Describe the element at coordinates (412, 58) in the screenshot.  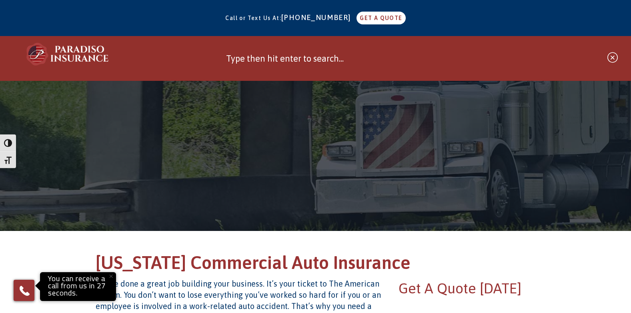
I see `input: Submit search` at that location.